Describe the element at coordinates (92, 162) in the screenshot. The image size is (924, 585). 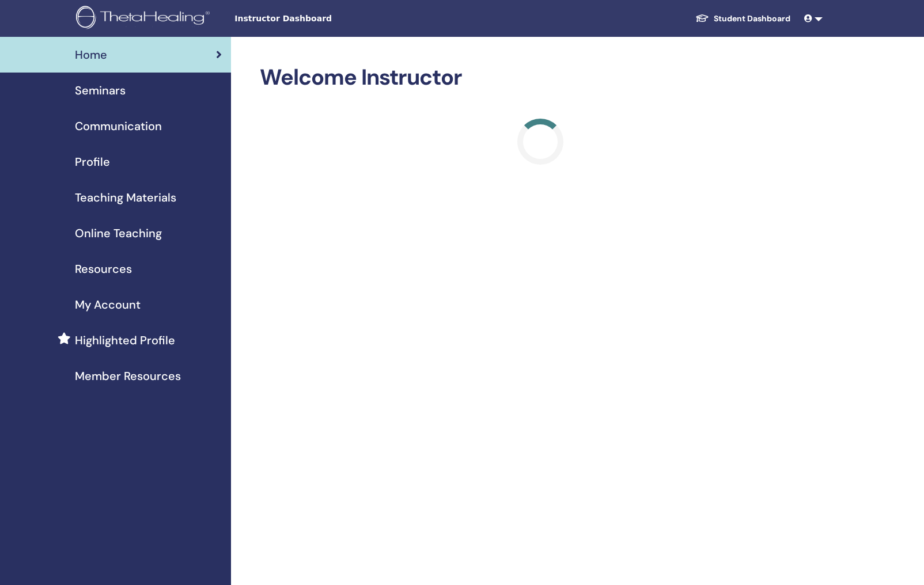
I see `span: Profile` at that location.